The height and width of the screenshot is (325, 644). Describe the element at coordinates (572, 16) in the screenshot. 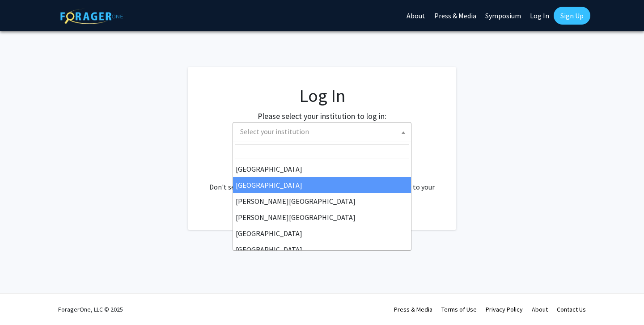

I see `a: Sign Up` at that location.